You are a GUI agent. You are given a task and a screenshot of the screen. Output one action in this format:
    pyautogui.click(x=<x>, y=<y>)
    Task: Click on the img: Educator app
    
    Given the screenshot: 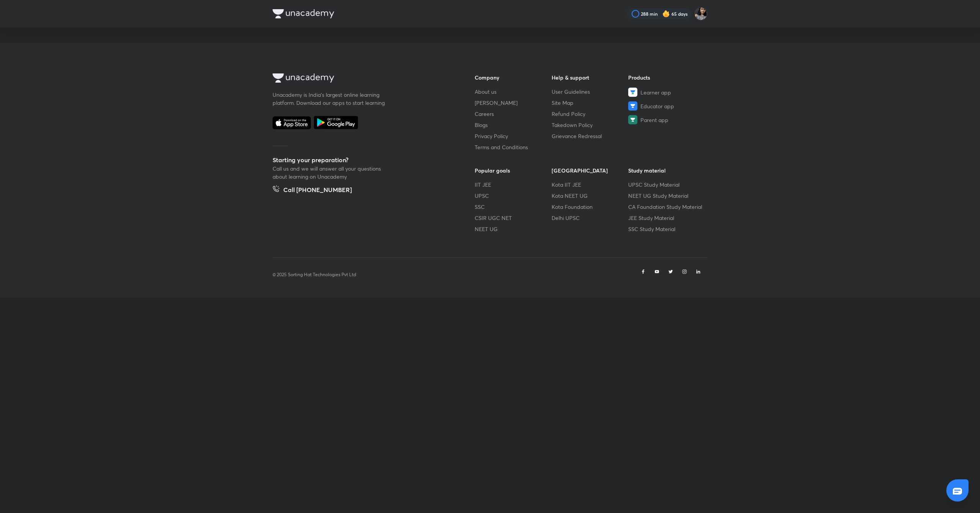 What is the action you would take?
    pyautogui.click(x=633, y=106)
    